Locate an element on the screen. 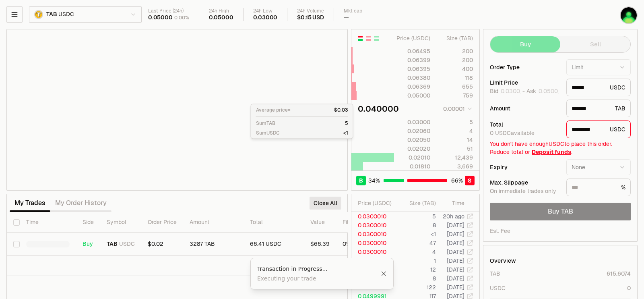 The width and height of the screenshot is (644, 299). div: 0.06399 is located at coordinates (412, 60).